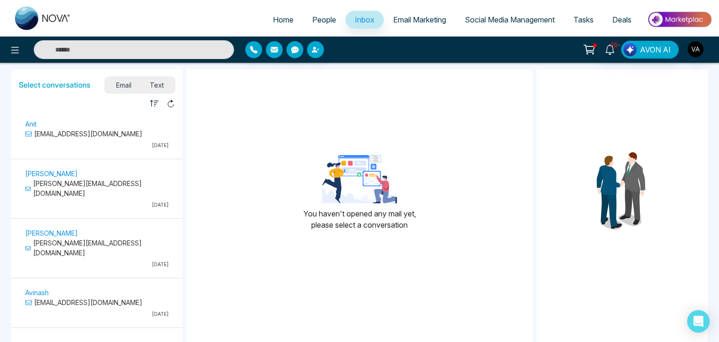 Image resolution: width=719 pixels, height=342 pixels. Describe the element at coordinates (610, 49) in the screenshot. I see `a: 10+` at that location.